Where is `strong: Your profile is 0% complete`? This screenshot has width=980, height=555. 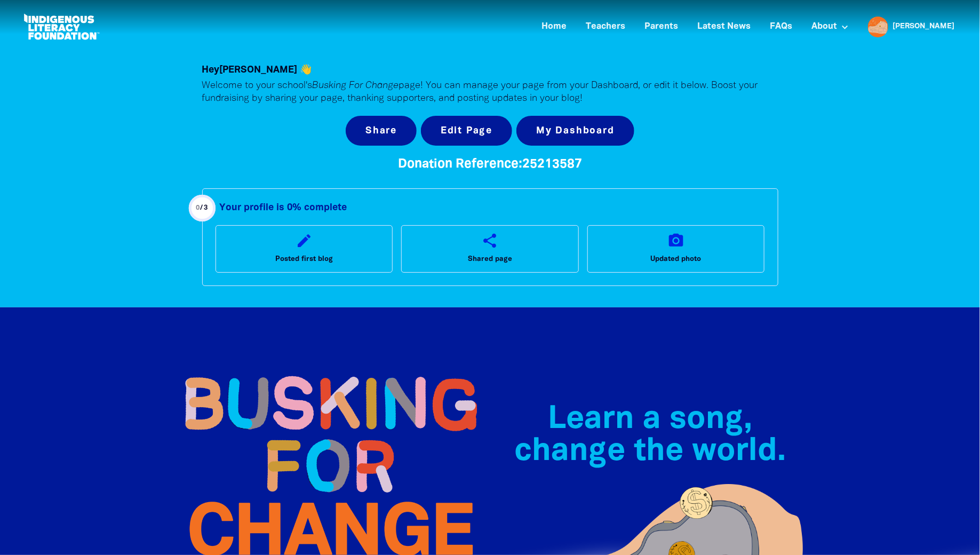 strong: Your profile is 0% complete is located at coordinates (284, 208).